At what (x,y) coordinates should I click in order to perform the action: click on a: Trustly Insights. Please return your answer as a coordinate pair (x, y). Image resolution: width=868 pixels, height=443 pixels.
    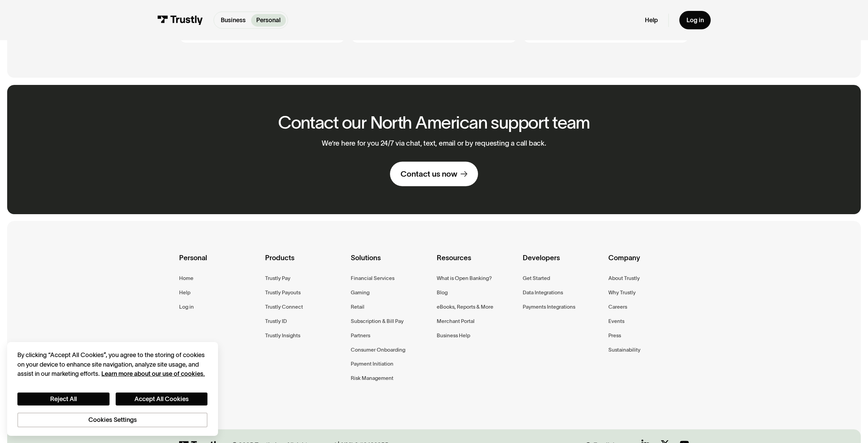
    Looking at the image, I should click on (282, 336).